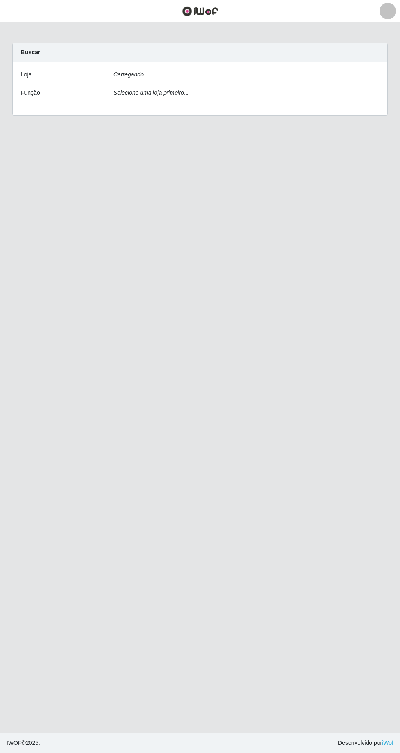 Image resolution: width=400 pixels, height=753 pixels. I want to click on strong: Buscar, so click(30, 52).